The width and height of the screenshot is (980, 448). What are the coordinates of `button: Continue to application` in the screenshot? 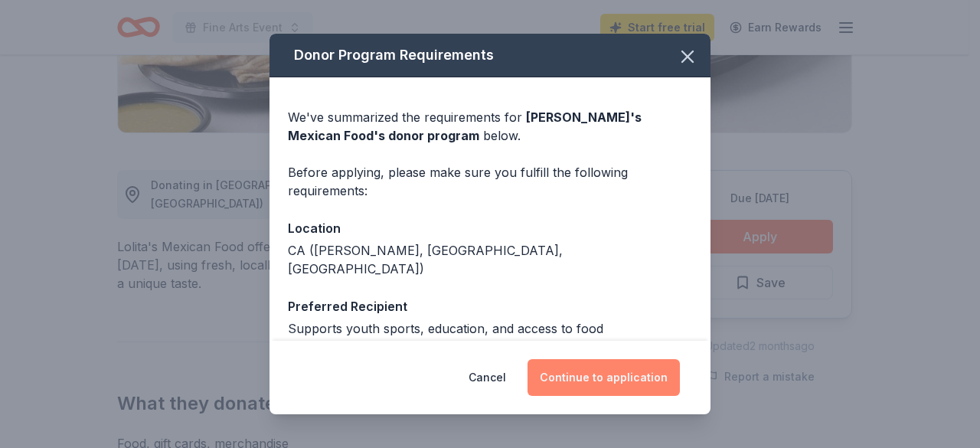 It's located at (604, 377).